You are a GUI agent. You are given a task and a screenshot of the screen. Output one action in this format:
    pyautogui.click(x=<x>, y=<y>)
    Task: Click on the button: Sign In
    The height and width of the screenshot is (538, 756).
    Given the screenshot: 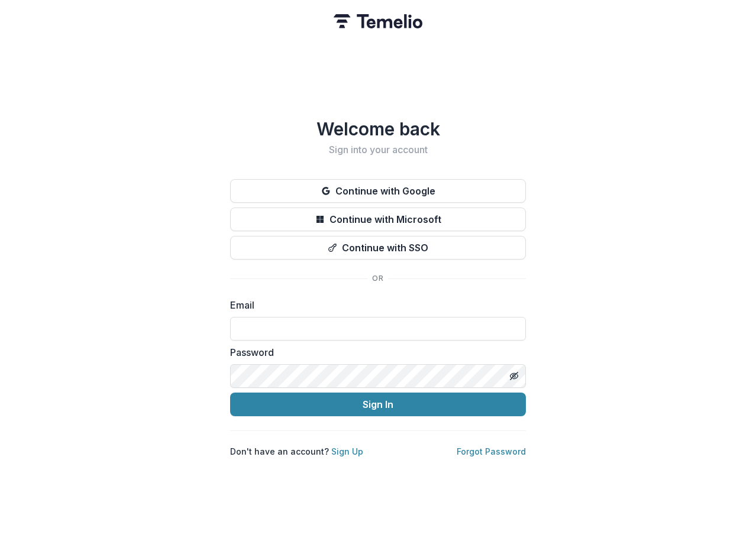 What is the action you would take?
    pyautogui.click(x=378, y=405)
    